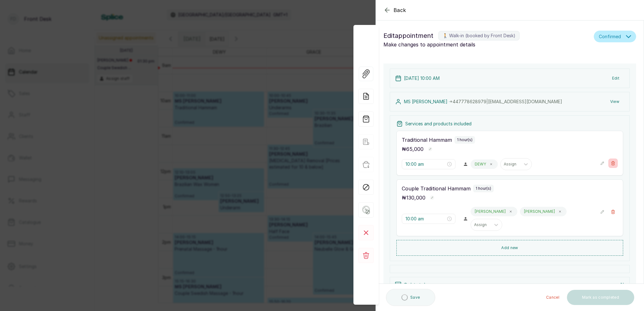 The image size is (644, 311). I want to click on button: Save, so click(411, 298).